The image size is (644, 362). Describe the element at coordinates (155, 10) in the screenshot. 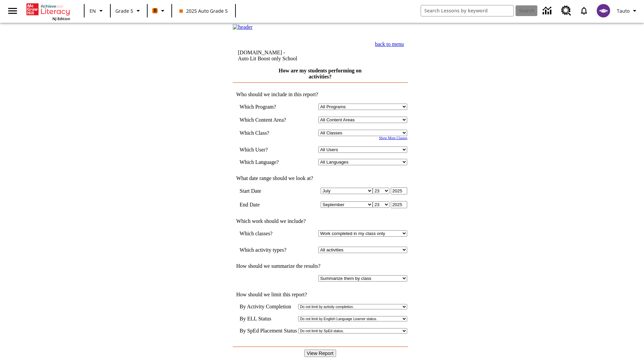

I see `span: B` at that location.